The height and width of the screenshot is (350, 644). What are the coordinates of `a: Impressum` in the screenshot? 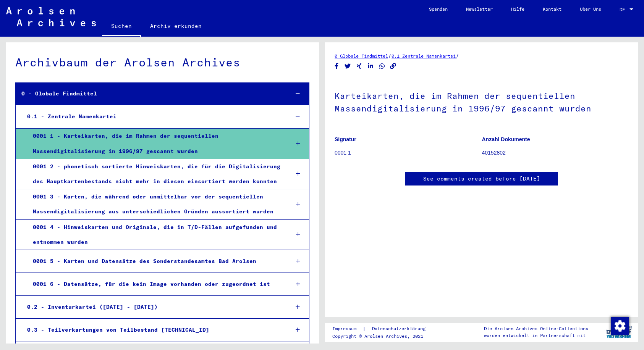 It's located at (347, 329).